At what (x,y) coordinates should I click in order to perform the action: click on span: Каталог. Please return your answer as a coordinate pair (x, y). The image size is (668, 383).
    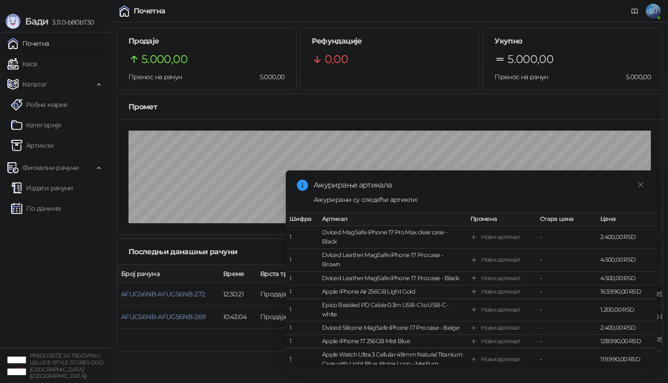
    Looking at the image, I should click on (35, 84).